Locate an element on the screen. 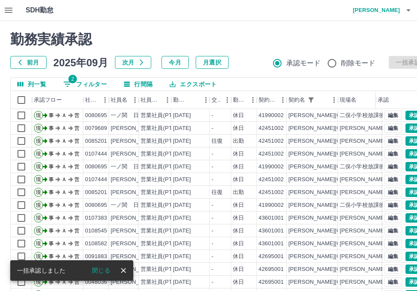 This screenshot has height=291, width=417. div: 一括承認しました is located at coordinates (41, 271).